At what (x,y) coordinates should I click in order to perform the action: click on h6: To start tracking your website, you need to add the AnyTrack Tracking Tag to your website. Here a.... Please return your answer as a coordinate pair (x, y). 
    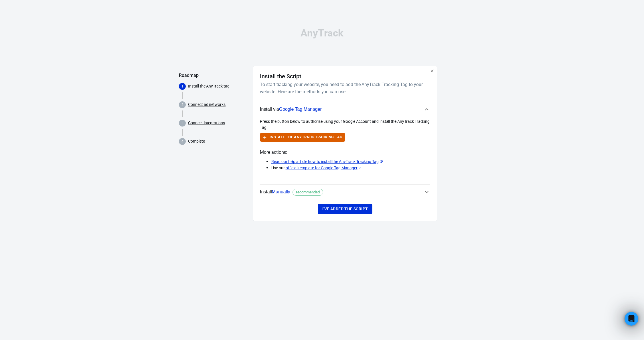
    Looking at the image, I should click on (344, 88).